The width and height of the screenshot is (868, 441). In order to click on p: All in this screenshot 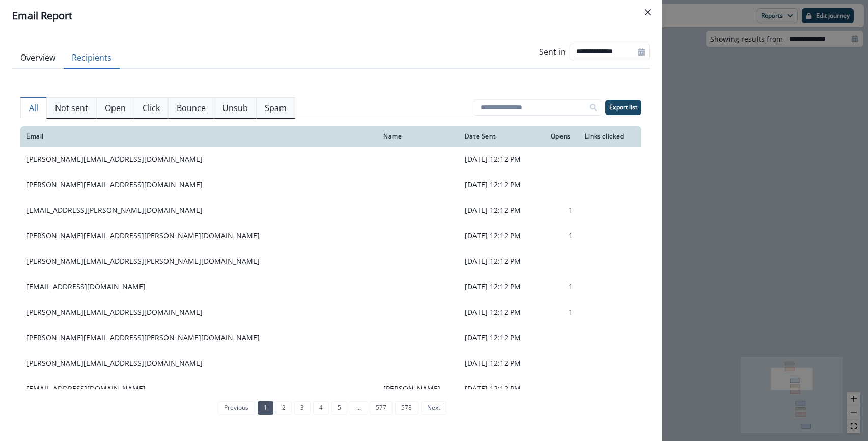, I will do `click(34, 108)`.